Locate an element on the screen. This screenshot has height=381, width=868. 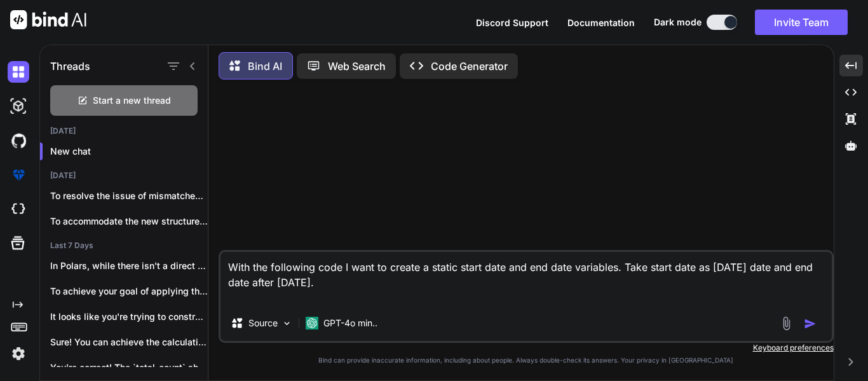
img: attachment is located at coordinates (786, 323).